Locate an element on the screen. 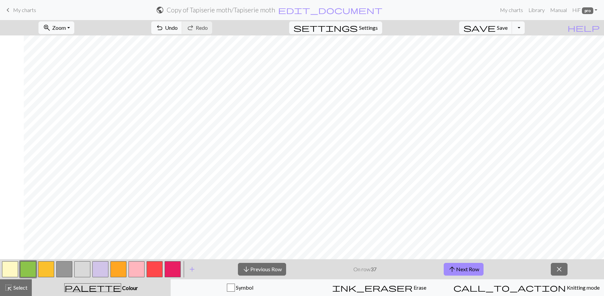 The image size is (604, 296). button: Next Row is located at coordinates (463, 269).